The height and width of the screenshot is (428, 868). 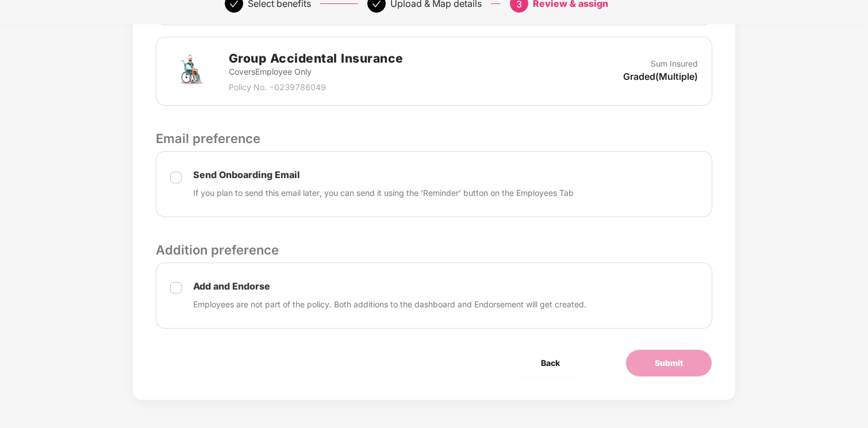 I want to click on p: Send Onboarding Email, so click(x=383, y=175).